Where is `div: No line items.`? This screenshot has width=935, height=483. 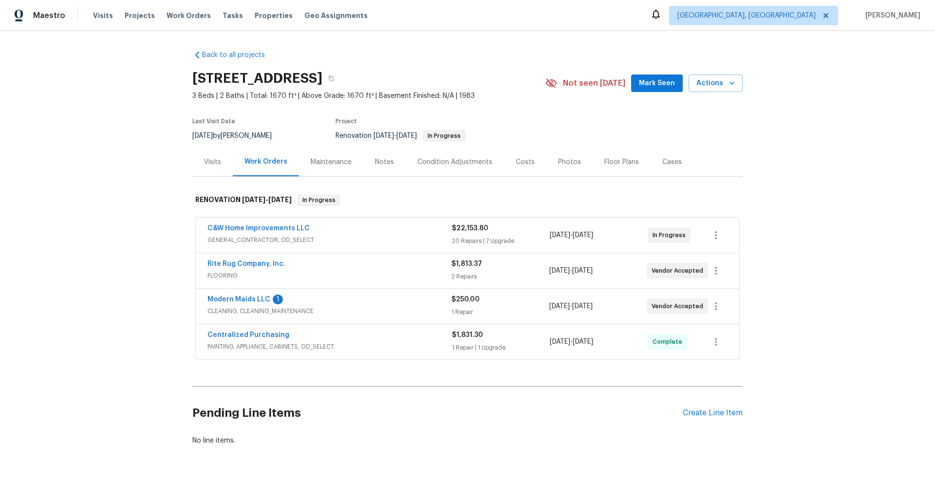
div: No line items. is located at coordinates (468, 441).